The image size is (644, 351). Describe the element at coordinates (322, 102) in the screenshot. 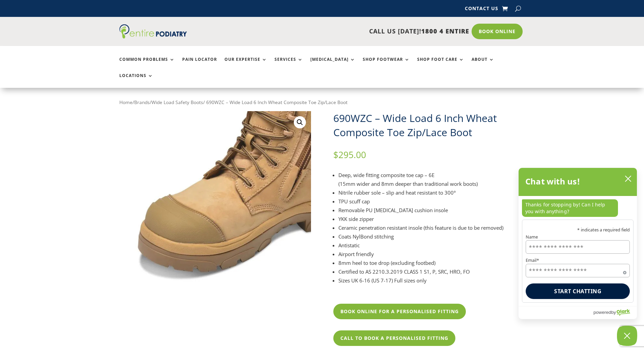

I see `nav: Breadcrumb` at that location.